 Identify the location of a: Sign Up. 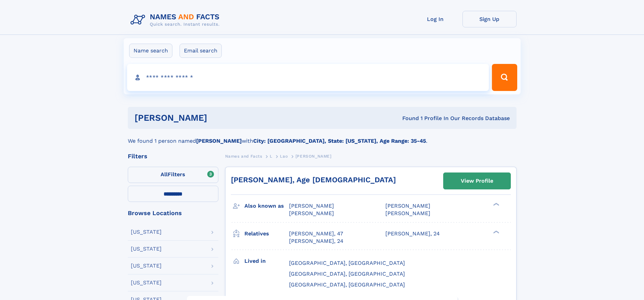
(489, 19).